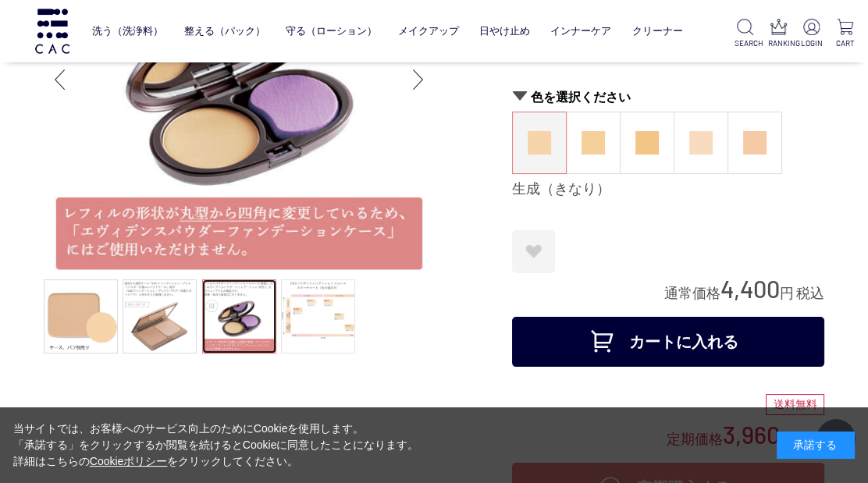  Describe the element at coordinates (845, 43) in the screenshot. I see `p: CART` at that location.